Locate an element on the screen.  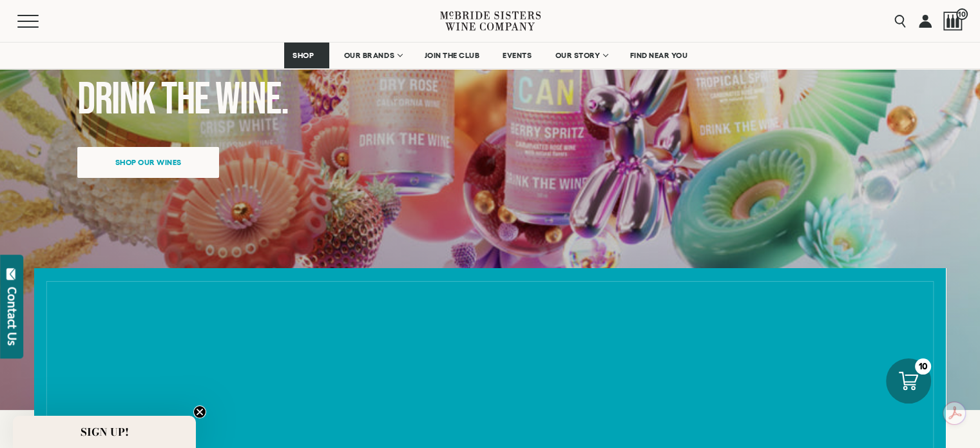
button: Mobile Menu Trigger is located at coordinates (41, 22).